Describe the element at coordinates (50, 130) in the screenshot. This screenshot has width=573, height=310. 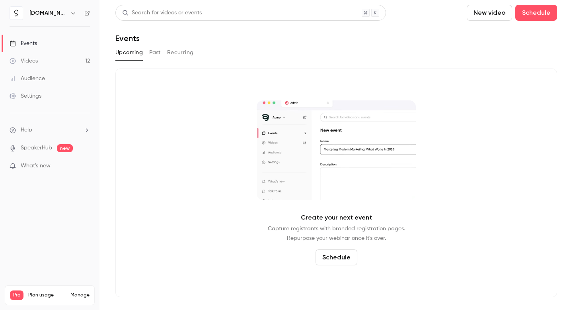
I see `li: help-dropdown-opener` at that location.